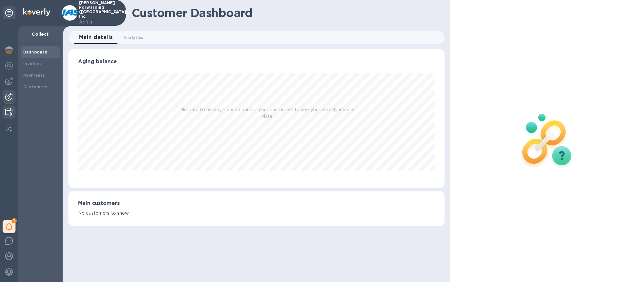  Describe the element at coordinates (256, 213) in the screenshot. I see `p: No customers to show` at that location.